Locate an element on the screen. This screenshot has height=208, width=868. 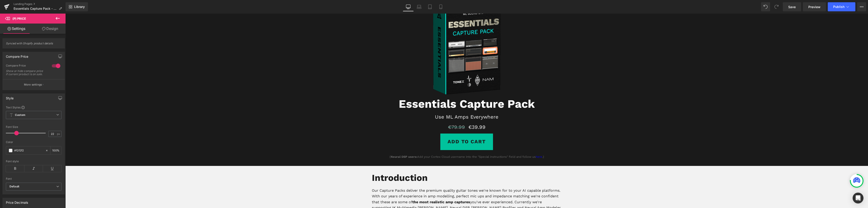
div: Color is located at coordinates (34, 142).